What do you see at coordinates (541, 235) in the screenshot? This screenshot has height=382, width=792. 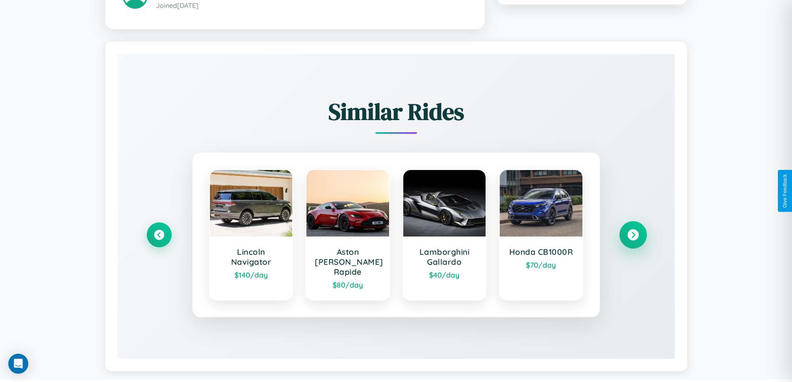 I see `a: Honda CB1000R$70/day` at bounding box center [541, 235].